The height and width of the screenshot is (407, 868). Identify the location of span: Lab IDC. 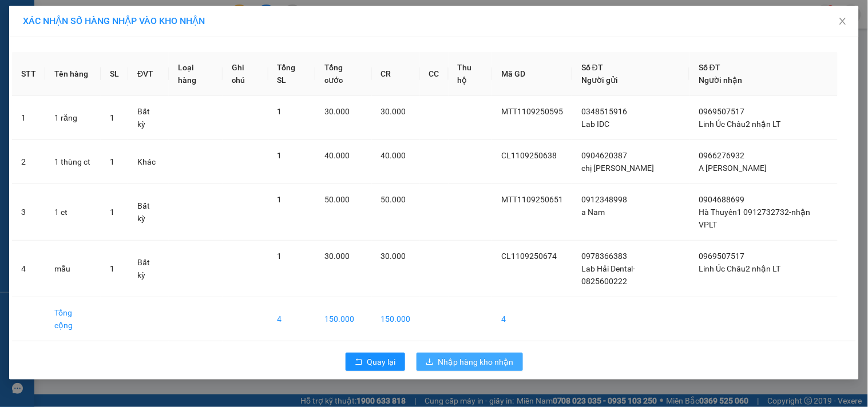
(595, 124).